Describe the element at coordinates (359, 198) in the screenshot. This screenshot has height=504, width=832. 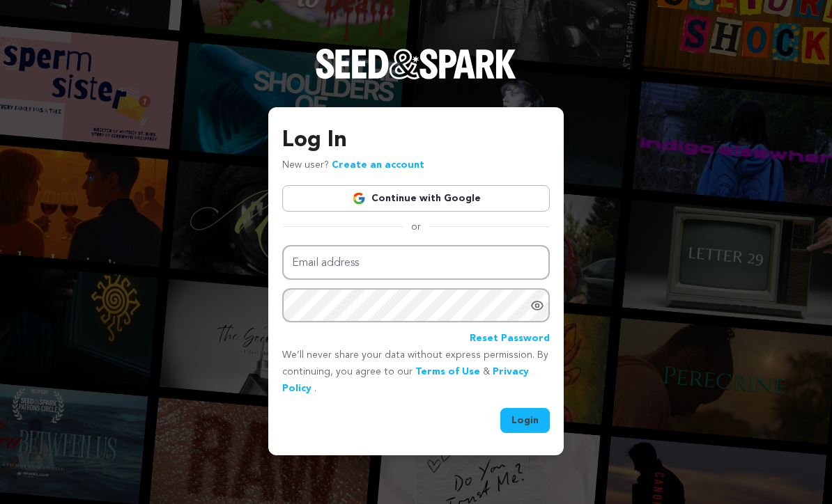
I see `img: Google logo` at that location.